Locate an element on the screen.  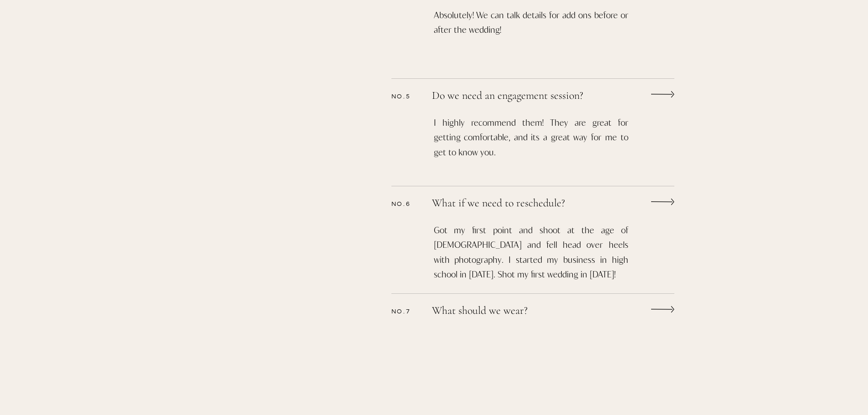
p: Do we need an engagement session? is located at coordinates (521, 97).